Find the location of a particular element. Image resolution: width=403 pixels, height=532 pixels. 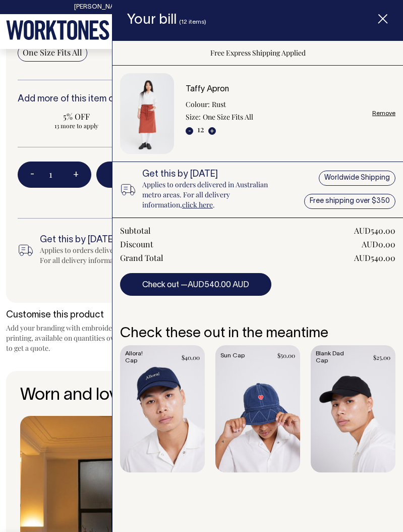

input: One Size Fits All is located at coordinates (52, 53).